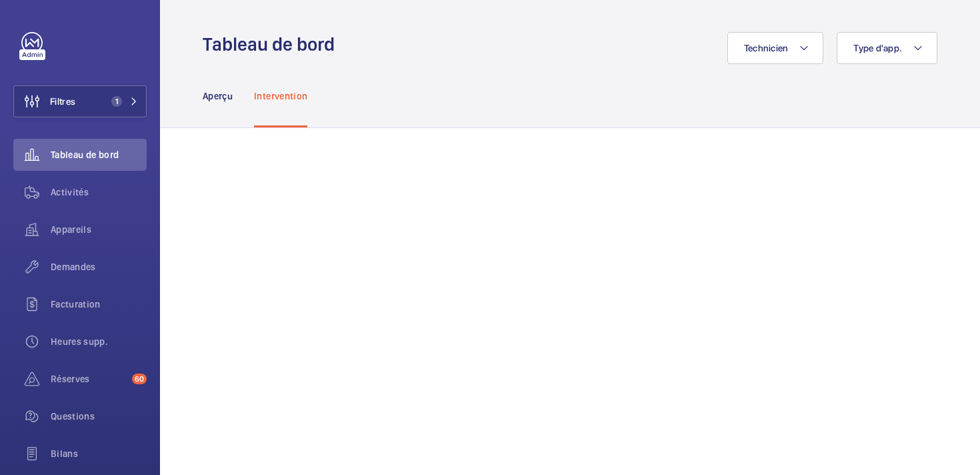 The width and height of the screenshot is (980, 475). What do you see at coordinates (887, 48) in the screenshot?
I see `button: Type d'app.` at bounding box center [887, 48].